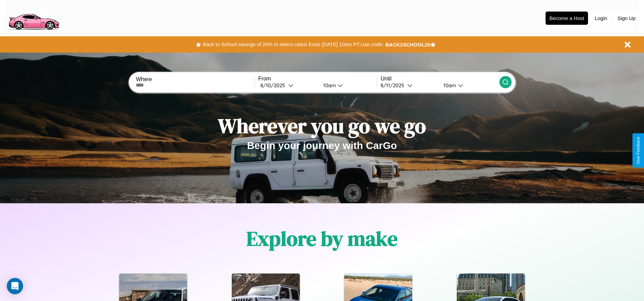 Image resolution: width=644 pixels, height=301 pixels. Describe the element at coordinates (440, 79) in the screenshot. I see `label: Until` at that location.